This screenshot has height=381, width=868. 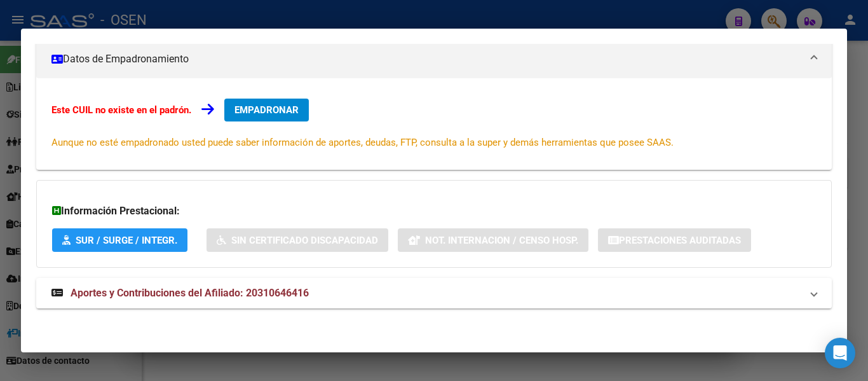 What do you see at coordinates (434, 124) in the screenshot?
I see `div: Datos de Empadronamiento` at bounding box center [434, 124].